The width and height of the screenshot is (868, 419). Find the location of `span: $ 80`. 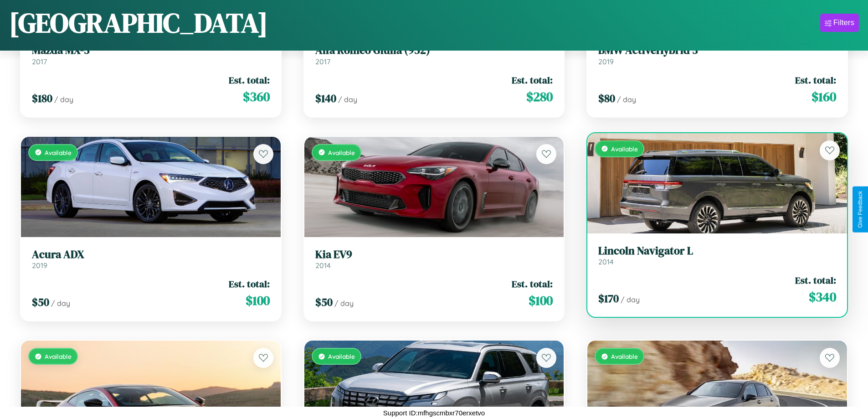

span: $ 80 is located at coordinates (607, 98).